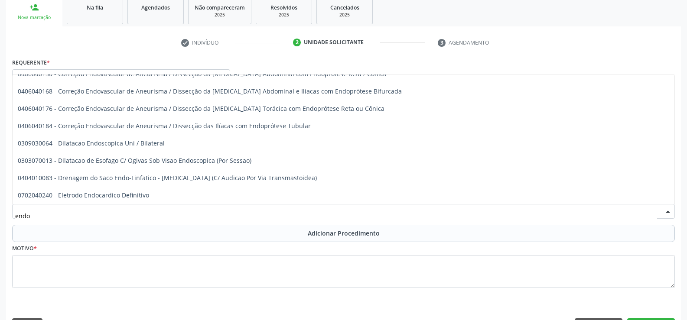 This screenshot has width=687, height=320. What do you see at coordinates (284, 7) in the screenshot?
I see `span: Resolvidos` at bounding box center [284, 7].